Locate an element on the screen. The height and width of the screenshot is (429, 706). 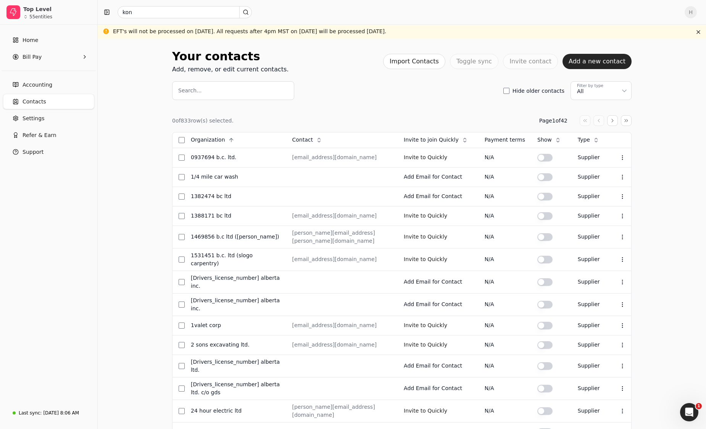
div: 2 Sons Excavating Ltd. is located at coordinates (235, 344).